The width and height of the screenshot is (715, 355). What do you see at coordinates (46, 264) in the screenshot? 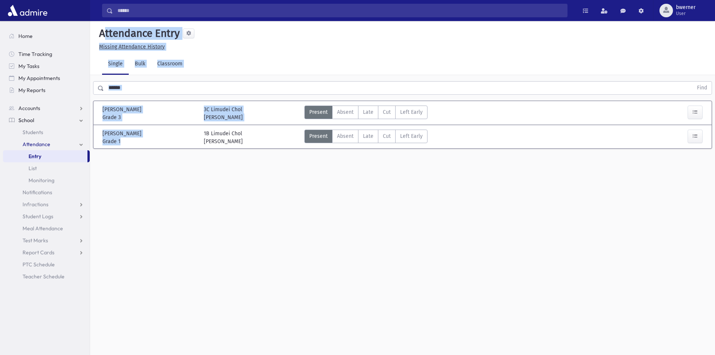
I see `a: PTC Schedule` at bounding box center [46, 264].